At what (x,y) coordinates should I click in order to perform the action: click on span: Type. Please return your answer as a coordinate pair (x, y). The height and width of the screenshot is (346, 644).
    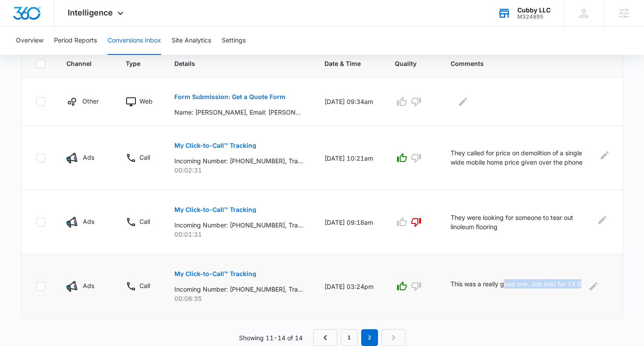
    Looking at the image, I should click on (133, 63).